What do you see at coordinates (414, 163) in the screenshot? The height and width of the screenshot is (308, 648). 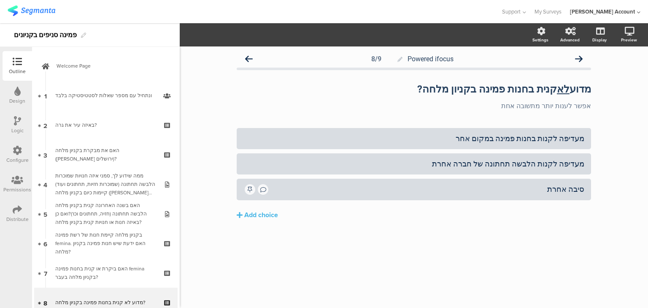 I see `div: מעדיפה לקנות הלבשה תחתונה של חברה אחרת` at bounding box center [414, 163].